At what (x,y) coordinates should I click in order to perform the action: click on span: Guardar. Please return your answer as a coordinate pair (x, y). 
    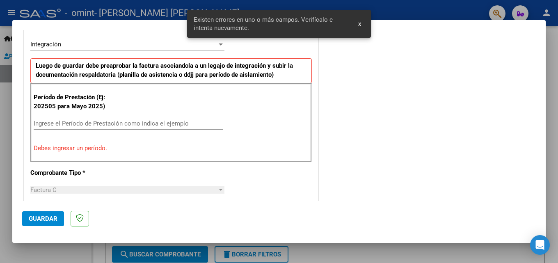
    Looking at the image, I should click on (43, 219).